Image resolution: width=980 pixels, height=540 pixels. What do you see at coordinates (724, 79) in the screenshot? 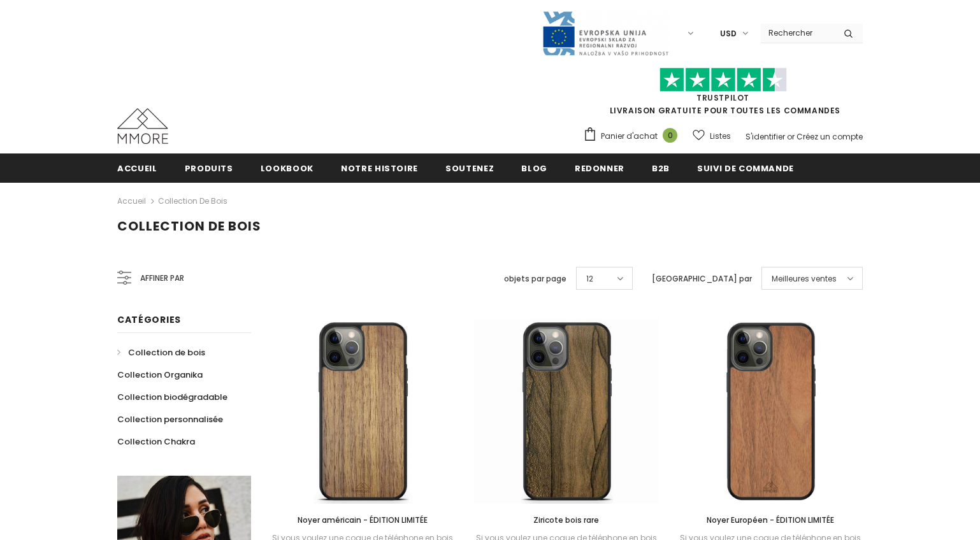
I see `img: Faites confiance aux étoiles pilotes` at bounding box center [724, 79].